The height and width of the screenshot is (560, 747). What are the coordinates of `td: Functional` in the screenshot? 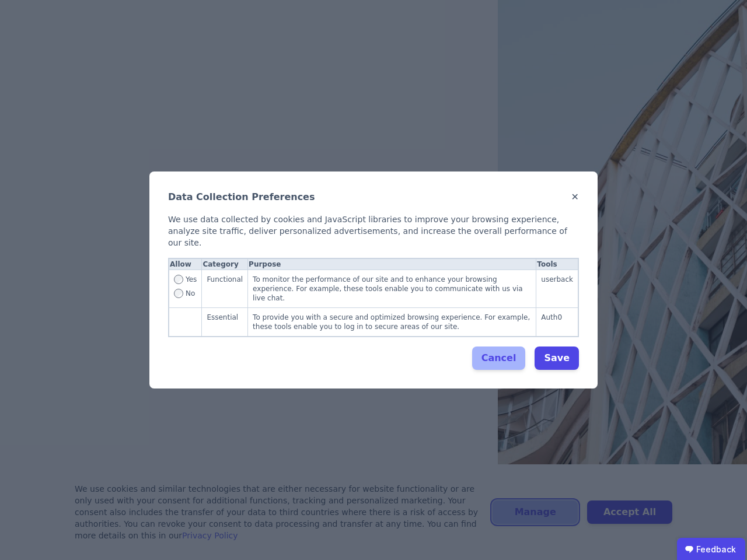 It's located at (225, 289).